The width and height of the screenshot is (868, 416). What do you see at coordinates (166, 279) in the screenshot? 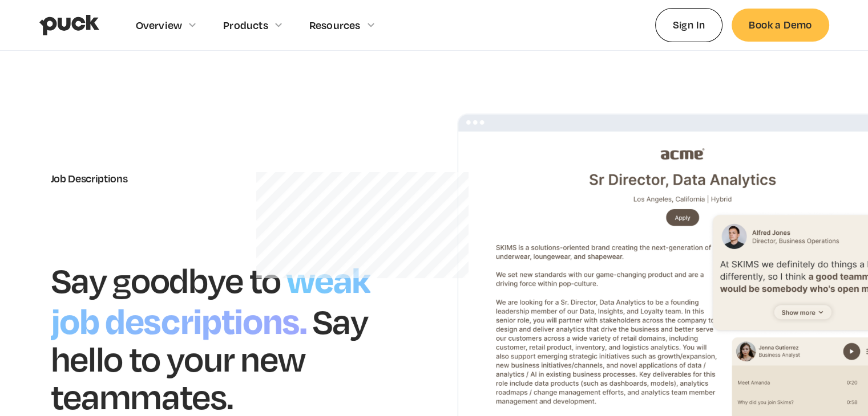
I see `h1: Say goodbye to` at bounding box center [166, 279].